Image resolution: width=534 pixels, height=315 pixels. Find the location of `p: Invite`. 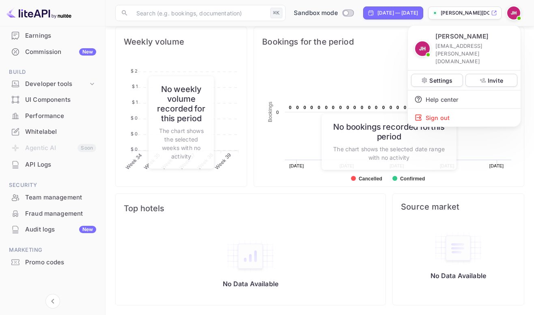

p: Invite is located at coordinates (495, 80).